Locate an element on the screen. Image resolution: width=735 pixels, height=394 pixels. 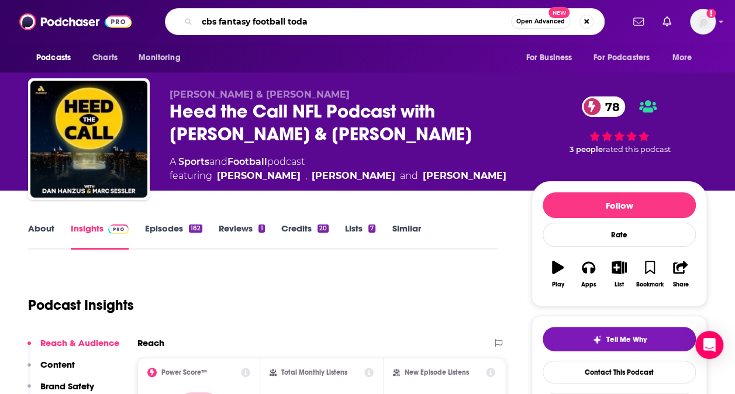
a: Reviews1 is located at coordinates (241, 236).